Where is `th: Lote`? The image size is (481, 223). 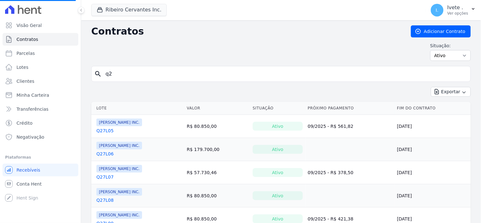
th: Lote is located at coordinates (138, 108).